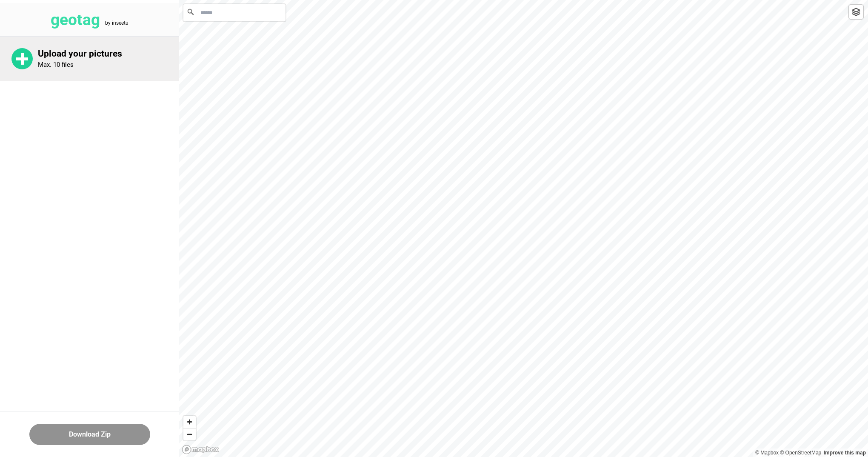 The width and height of the screenshot is (868, 457). I want to click on button: Download Zip, so click(90, 434).